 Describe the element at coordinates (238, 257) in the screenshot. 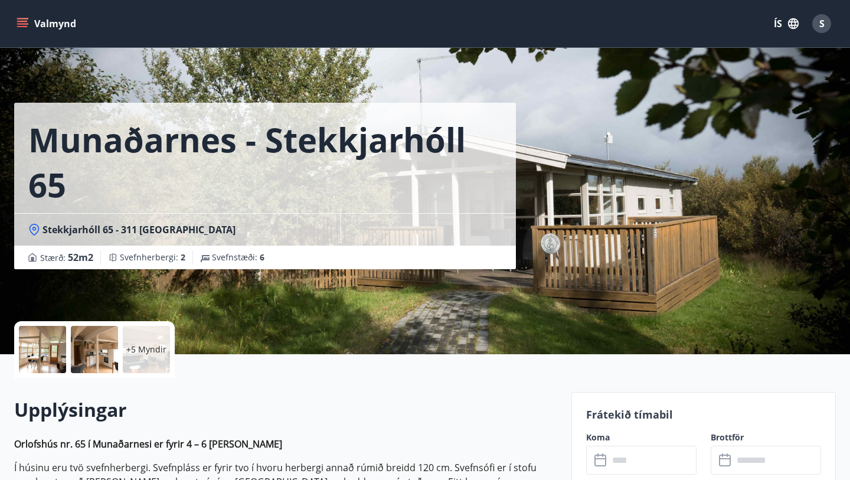

I see `span: Svefnstæði :` at that location.